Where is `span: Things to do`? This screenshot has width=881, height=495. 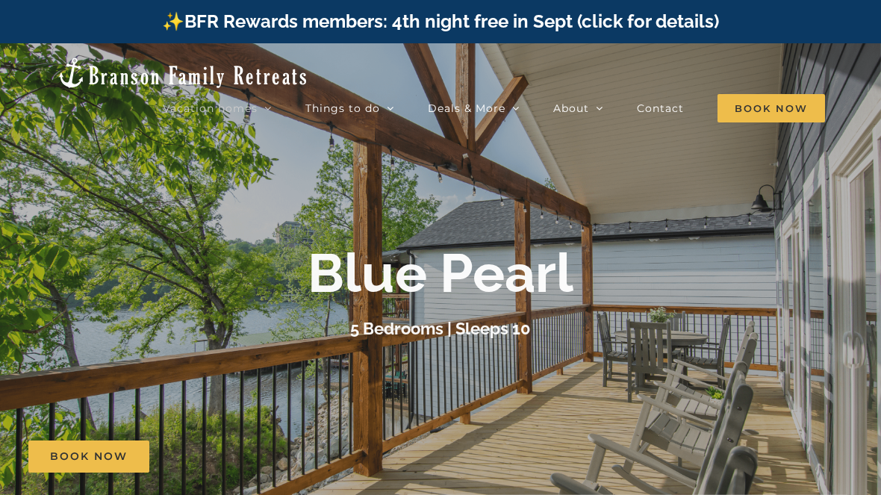
span: Things to do is located at coordinates (343, 108).